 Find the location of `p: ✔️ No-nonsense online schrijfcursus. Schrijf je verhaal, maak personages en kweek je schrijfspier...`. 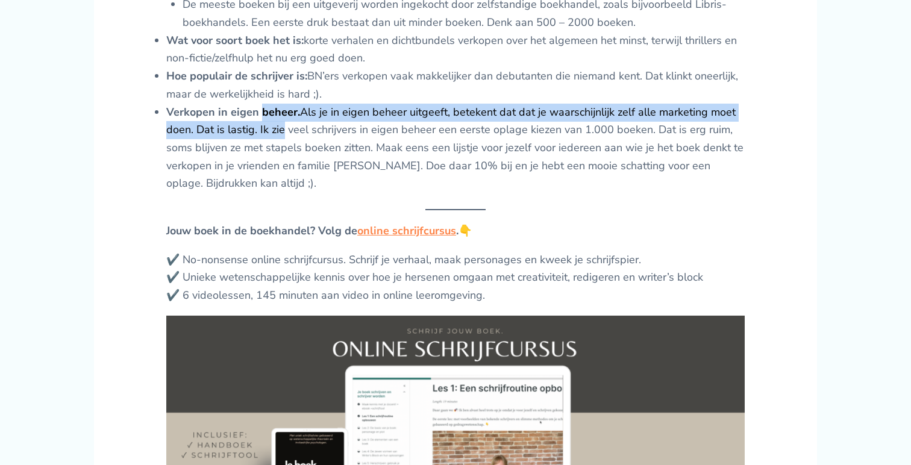

p: ✔️ No-nonsense online schrijfcursus. Schrijf je verhaal, maak personages en kweek je schrijfspier... is located at coordinates (456, 278).